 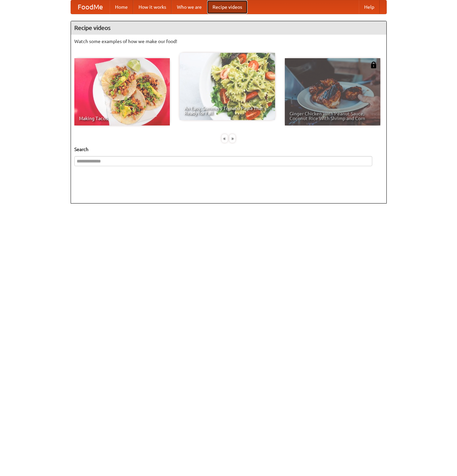 I want to click on img: 483408.png, so click(x=374, y=65).